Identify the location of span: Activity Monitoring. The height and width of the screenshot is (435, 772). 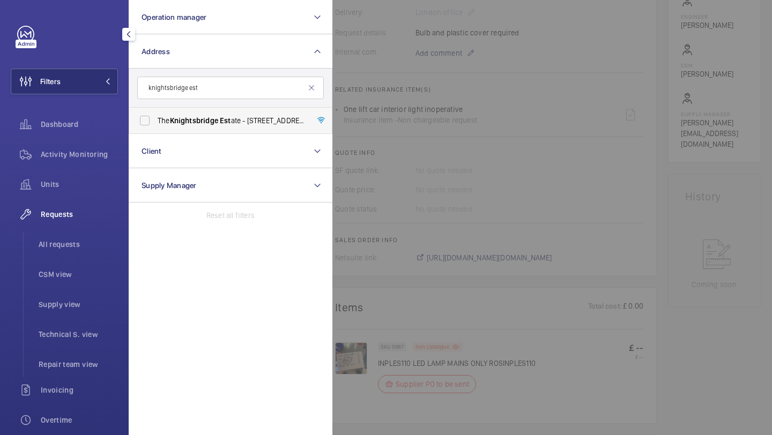
(79, 154).